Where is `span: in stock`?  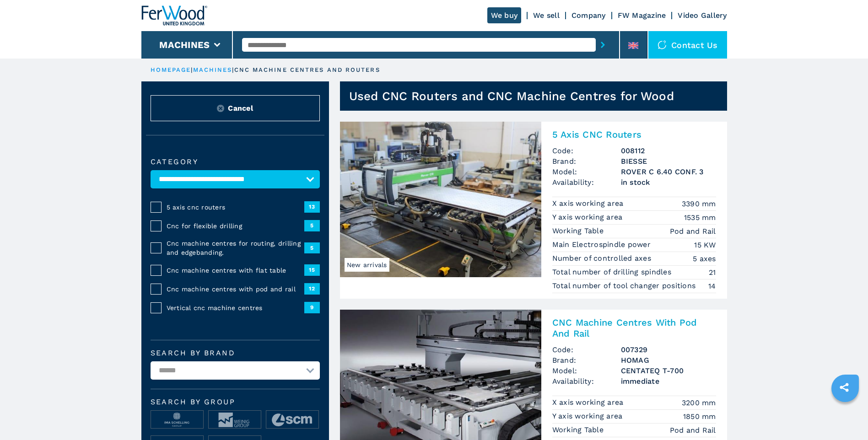
span: in stock is located at coordinates (669, 182).